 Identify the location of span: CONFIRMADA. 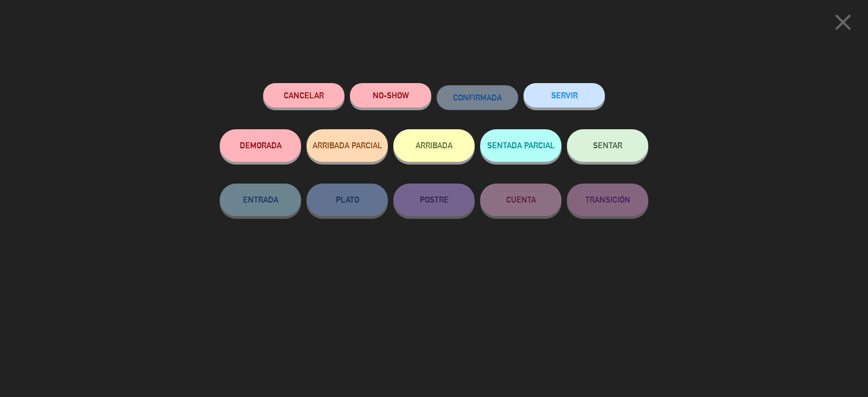
(478, 97).